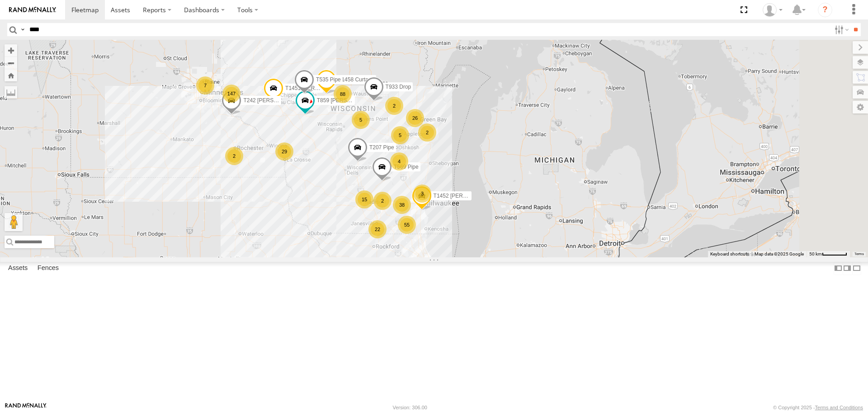 Image resolution: width=868 pixels, height=412 pixels. I want to click on div: 4, so click(399, 162).